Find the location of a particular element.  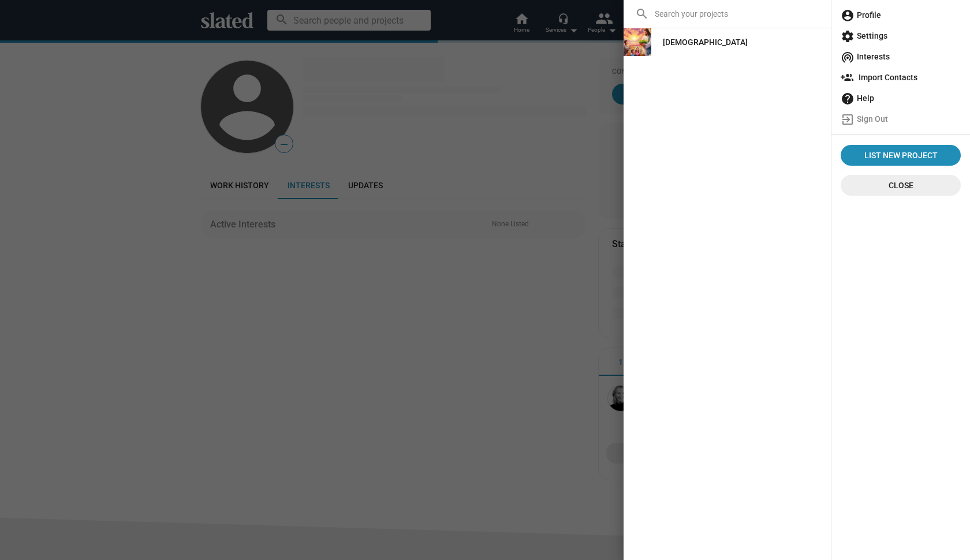

mat-icon: wifi_tethering is located at coordinates (848, 57).